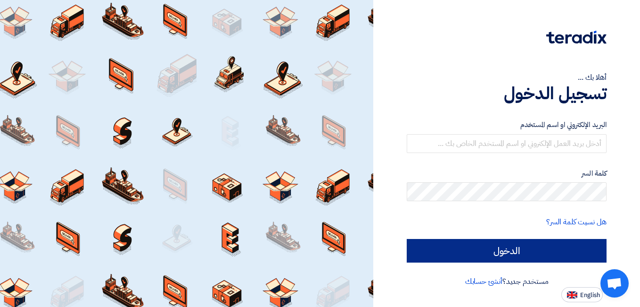 The image size is (640, 307). What do you see at coordinates (484, 281) in the screenshot?
I see `a: أنشئ حسابك` at bounding box center [484, 281].